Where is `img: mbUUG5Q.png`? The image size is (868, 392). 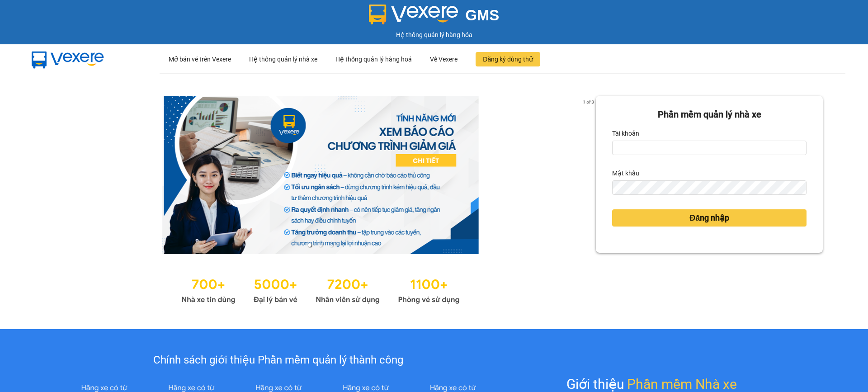 img: mbUUG5Q.png is located at coordinates (68, 59).